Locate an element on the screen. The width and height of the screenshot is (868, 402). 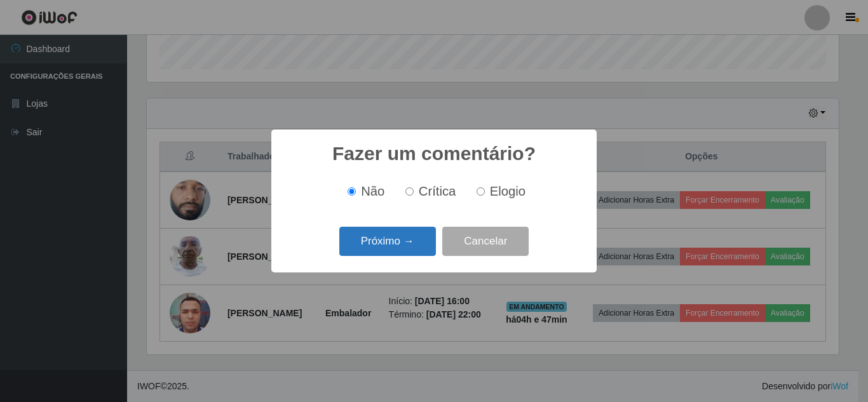
input: Crítica is located at coordinates (409, 191).